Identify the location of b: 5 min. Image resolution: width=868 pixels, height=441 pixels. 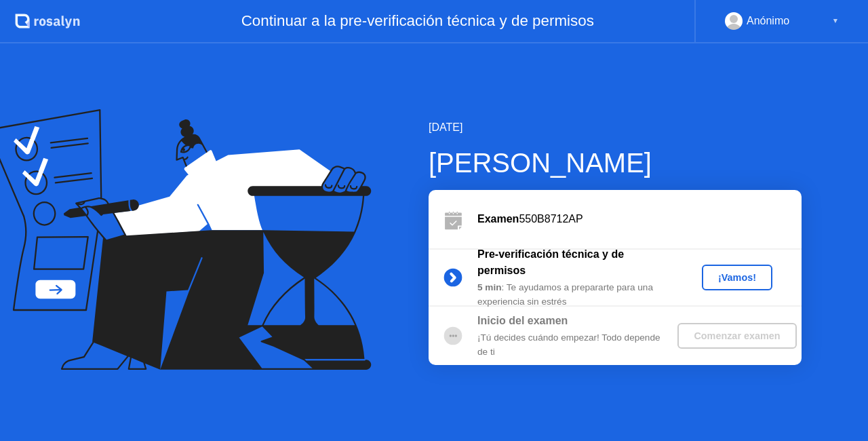
(489, 287).